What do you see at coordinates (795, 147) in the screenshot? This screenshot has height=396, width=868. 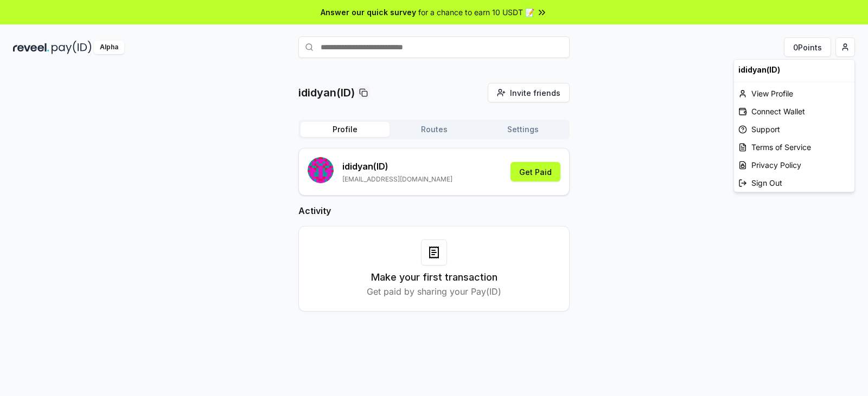 I see `a: Terms of Service` at bounding box center [795, 147].